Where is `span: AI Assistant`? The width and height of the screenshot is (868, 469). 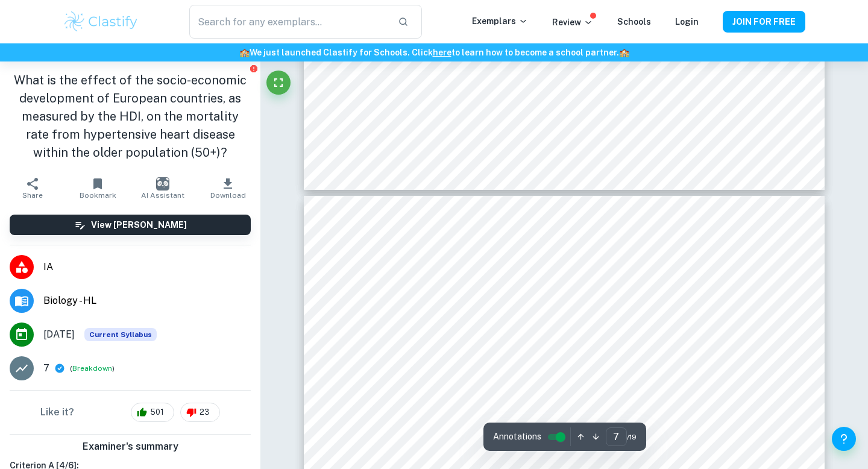 span: AI Assistant is located at coordinates (163, 195).